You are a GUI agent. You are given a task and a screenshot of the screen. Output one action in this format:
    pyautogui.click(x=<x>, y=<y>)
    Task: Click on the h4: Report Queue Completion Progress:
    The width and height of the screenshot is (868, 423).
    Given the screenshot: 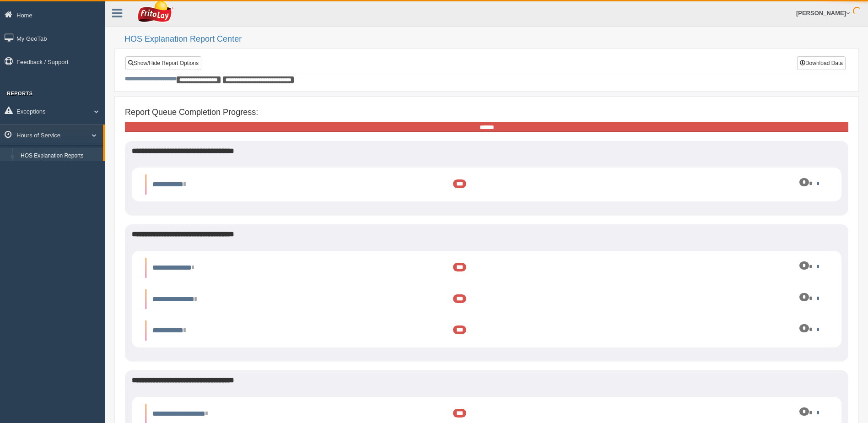 What is the action you would take?
    pyautogui.click(x=486, y=112)
    